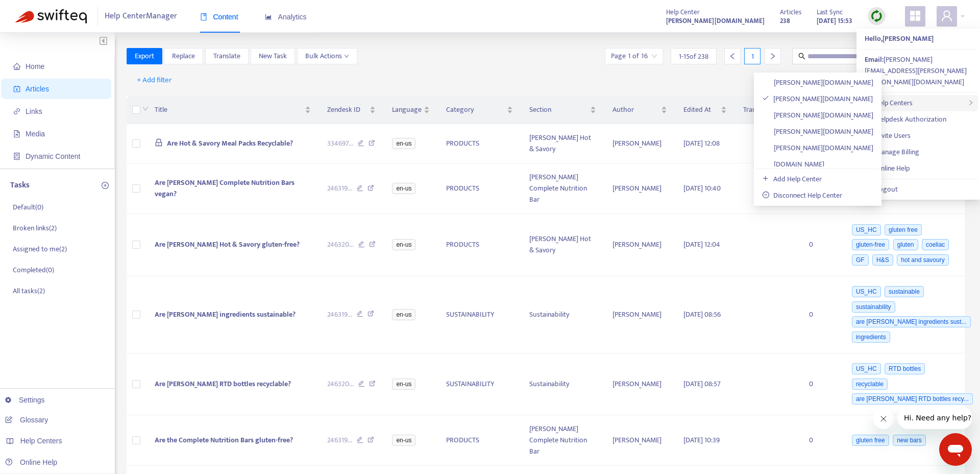 The image size is (980, 474). Describe the element at coordinates (40, 11) in the screenshot. I see `span: Hi. Need any help?` at that location.